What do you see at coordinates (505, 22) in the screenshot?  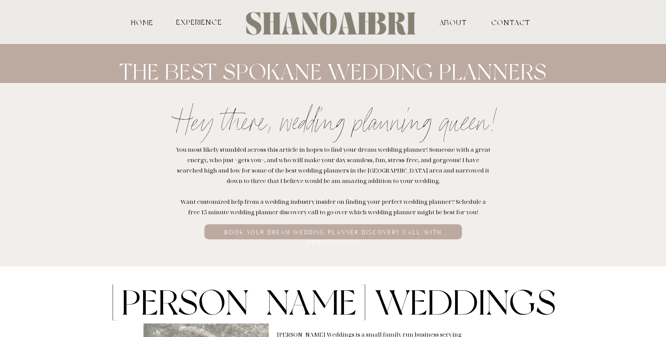 I see `nav: contact` at bounding box center [505, 22].